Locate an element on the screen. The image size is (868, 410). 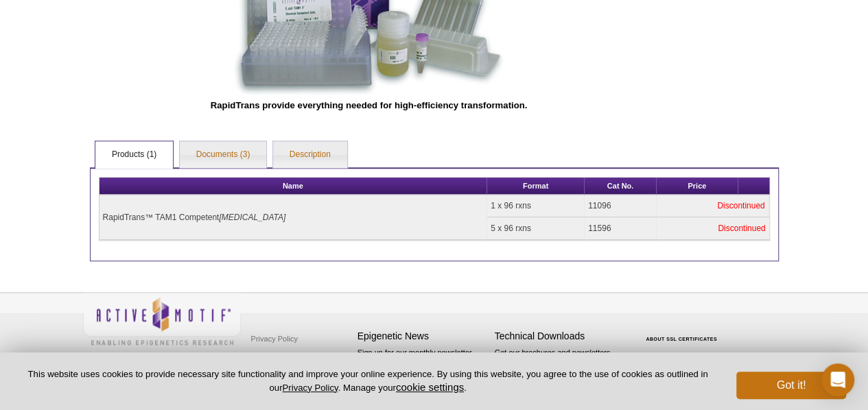
th: Format is located at coordinates (536, 186).